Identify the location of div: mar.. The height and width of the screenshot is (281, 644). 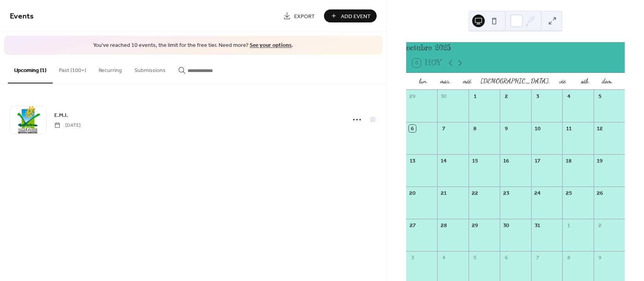
(446, 81).